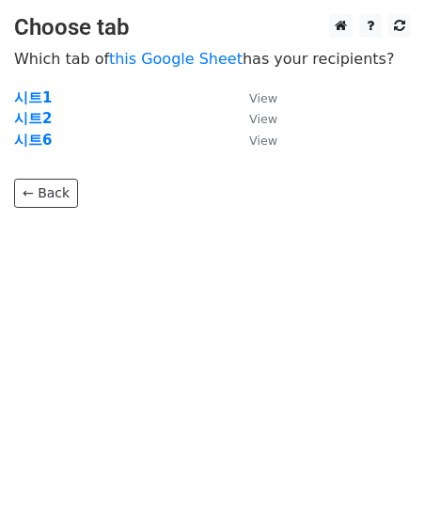 Image resolution: width=425 pixels, height=505 pixels. I want to click on a: 시트6, so click(33, 140).